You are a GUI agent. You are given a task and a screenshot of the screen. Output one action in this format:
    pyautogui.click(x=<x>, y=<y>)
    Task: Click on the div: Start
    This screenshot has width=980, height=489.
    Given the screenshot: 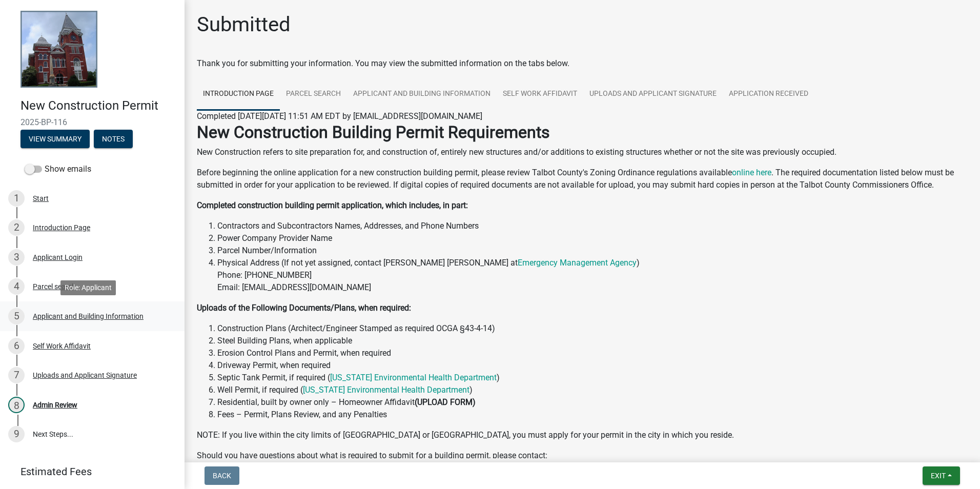 What is the action you would take?
    pyautogui.click(x=40, y=198)
    